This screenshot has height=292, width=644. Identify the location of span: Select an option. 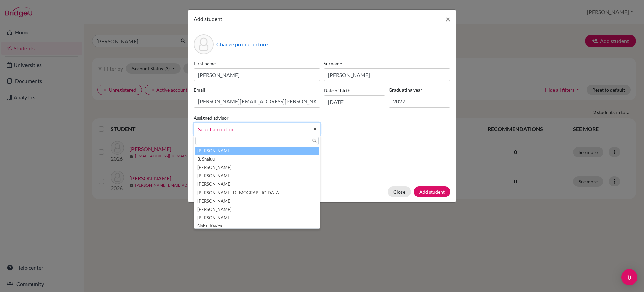
(253, 130).